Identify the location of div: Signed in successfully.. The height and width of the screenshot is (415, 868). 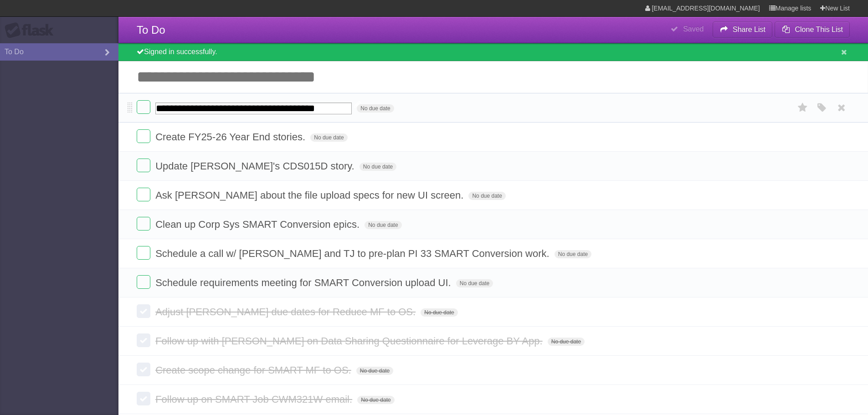
(493, 52).